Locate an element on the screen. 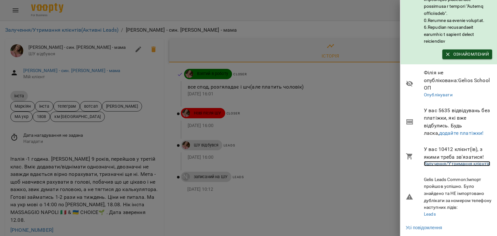  span: Філія не опублікована : Gelios School ОП is located at coordinates (458, 80).